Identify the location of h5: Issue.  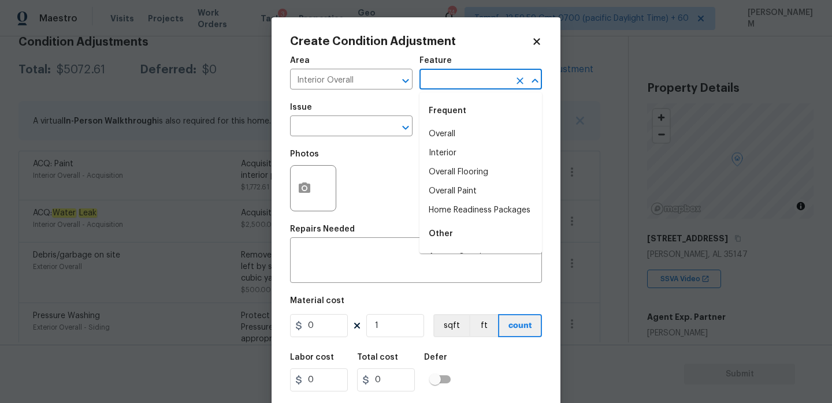
(301, 107).